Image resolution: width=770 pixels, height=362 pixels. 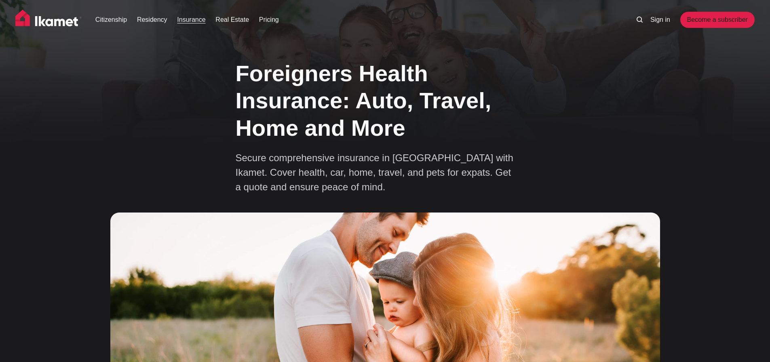 I want to click on img: Ikamet home, so click(x=49, y=20).